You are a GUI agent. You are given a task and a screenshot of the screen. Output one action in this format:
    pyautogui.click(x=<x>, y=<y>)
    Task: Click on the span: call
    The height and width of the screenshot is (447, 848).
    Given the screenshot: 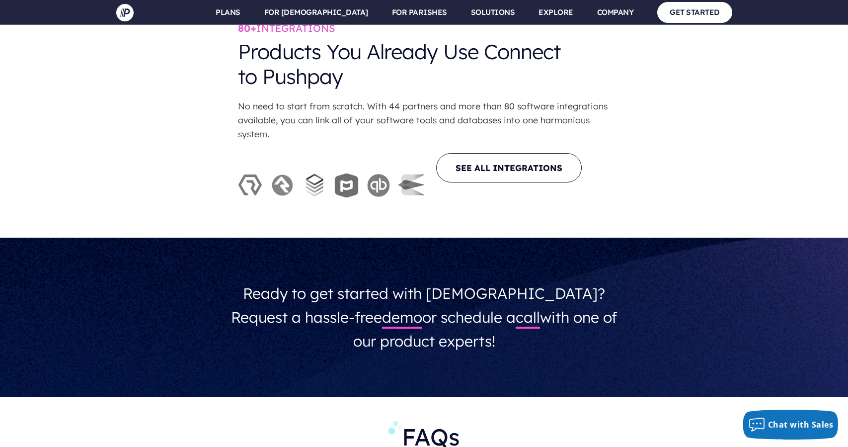 What is the action you would take?
    pyautogui.click(x=528, y=318)
    